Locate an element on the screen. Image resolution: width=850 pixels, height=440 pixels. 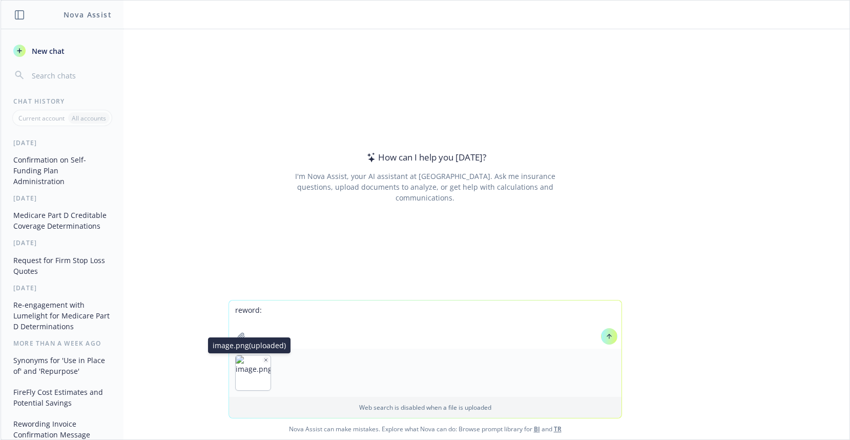
div: Chat History is located at coordinates (62, 101).